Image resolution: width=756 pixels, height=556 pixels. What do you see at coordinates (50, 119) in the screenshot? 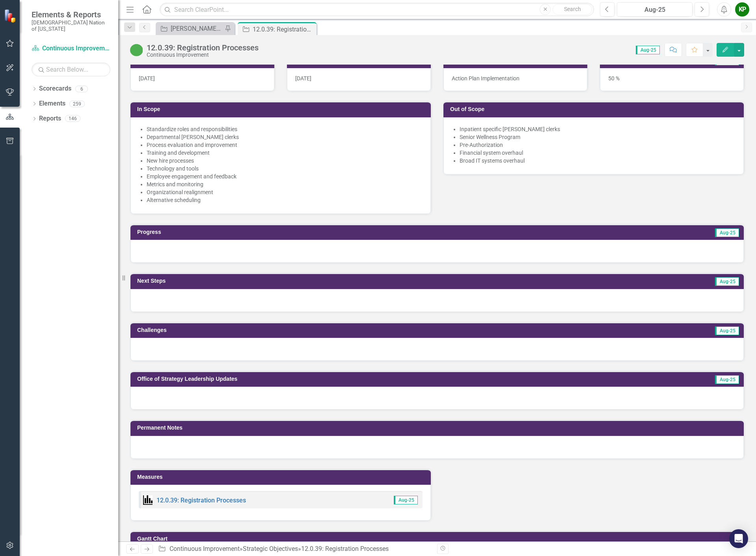
I see `a: Reports` at bounding box center [50, 119].